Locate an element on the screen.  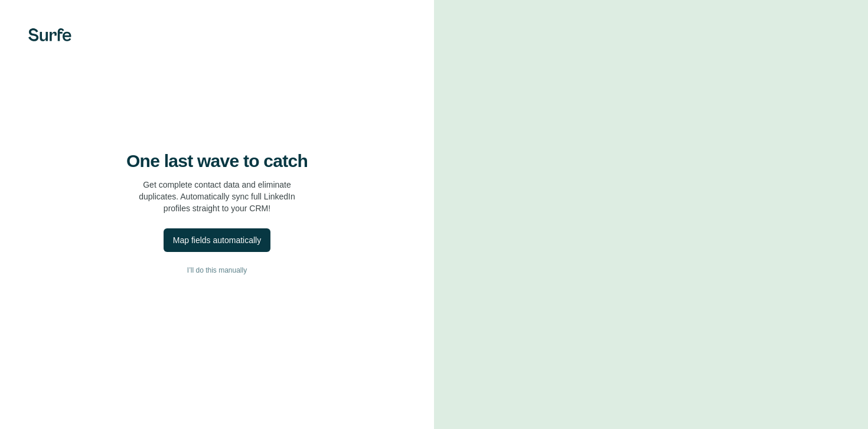
button: Map fields automatically is located at coordinates (217, 241).